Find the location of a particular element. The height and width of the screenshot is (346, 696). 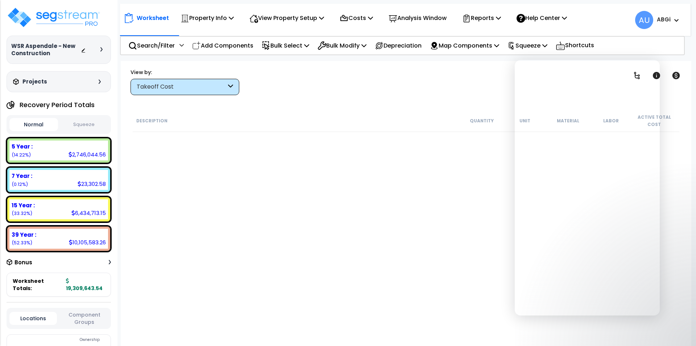

small: (33.32%) is located at coordinates (22, 213).